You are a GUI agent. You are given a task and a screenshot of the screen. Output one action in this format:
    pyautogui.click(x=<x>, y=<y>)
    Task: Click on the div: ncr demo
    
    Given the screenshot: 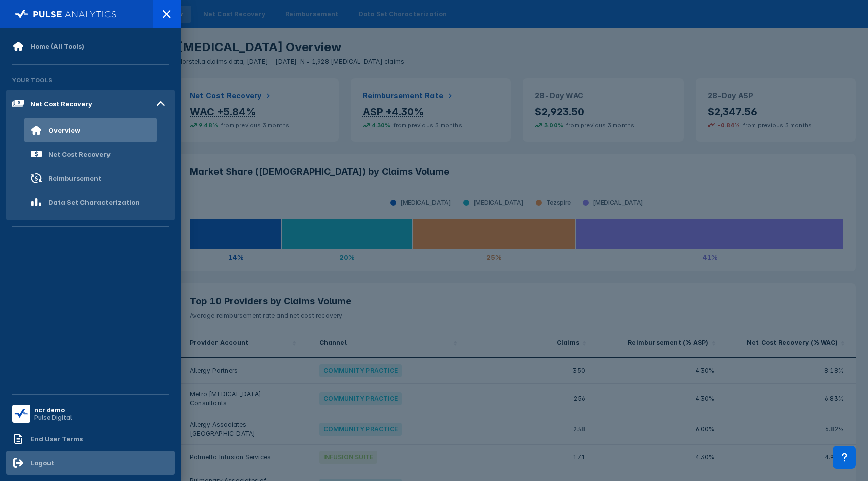 What is the action you would take?
    pyautogui.click(x=53, y=410)
    